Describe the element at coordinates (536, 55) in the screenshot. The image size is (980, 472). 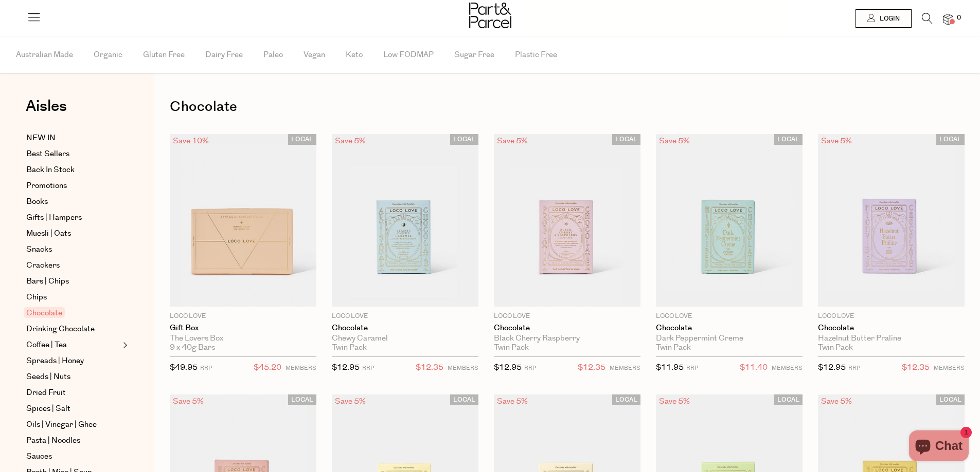
I see `span: Plastic Free` at that location.